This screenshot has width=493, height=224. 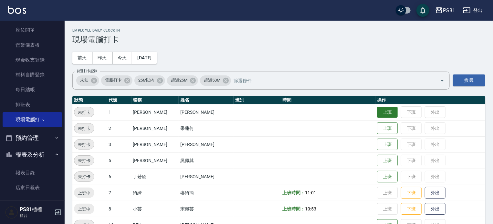 I want to click on button: 預約管理, so click(x=32, y=138).